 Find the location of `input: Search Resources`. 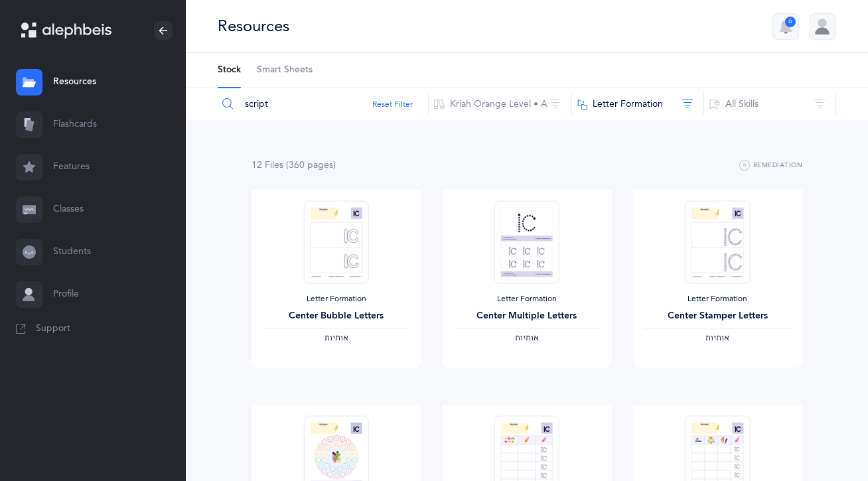

input: Search Resources is located at coordinates (323, 104).